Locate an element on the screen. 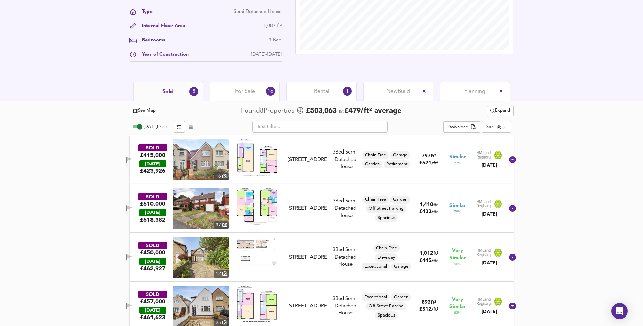  span: £ 462,927 is located at coordinates (153, 269).